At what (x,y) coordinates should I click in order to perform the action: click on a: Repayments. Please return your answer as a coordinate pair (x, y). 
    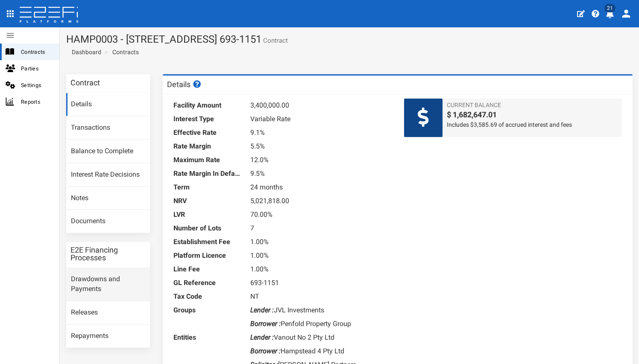
    Looking at the image, I should click on (108, 336).